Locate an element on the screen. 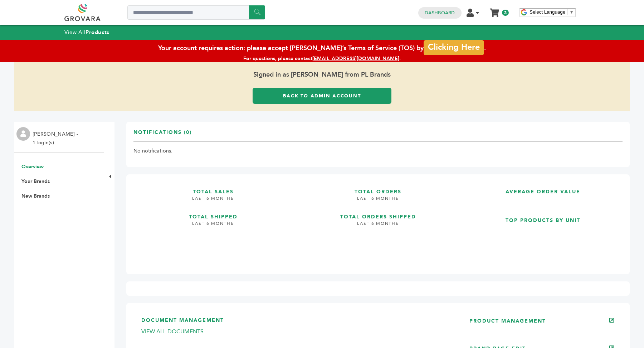 The width and height of the screenshot is (644, 348). a: View AllProducts is located at coordinates (87, 32).